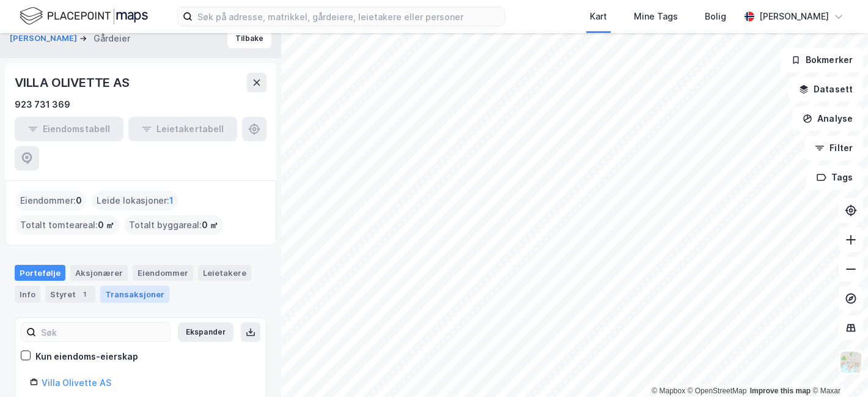 The width and height of the screenshot is (868, 397). What do you see at coordinates (86, 356) in the screenshot?
I see `div: Kun eiendoms-eierskap` at bounding box center [86, 356].